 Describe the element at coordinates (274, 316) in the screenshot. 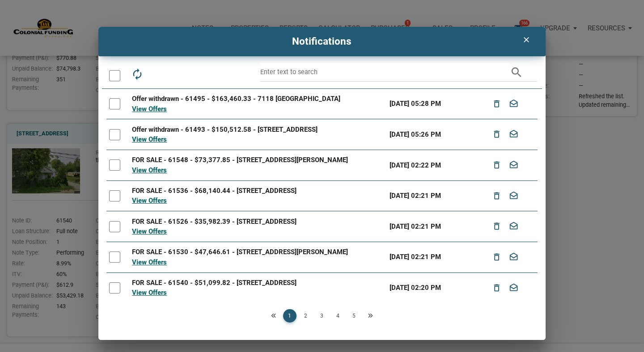

I see `a: Previous` at that location.